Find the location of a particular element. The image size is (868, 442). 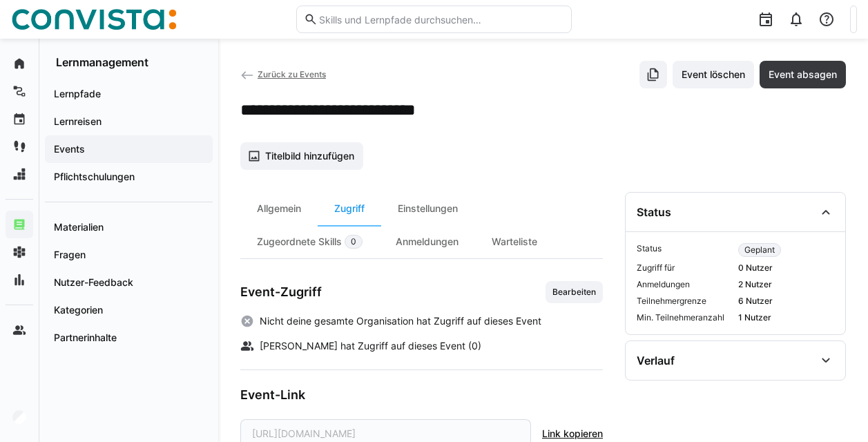

span: Geplant is located at coordinates (760, 250).